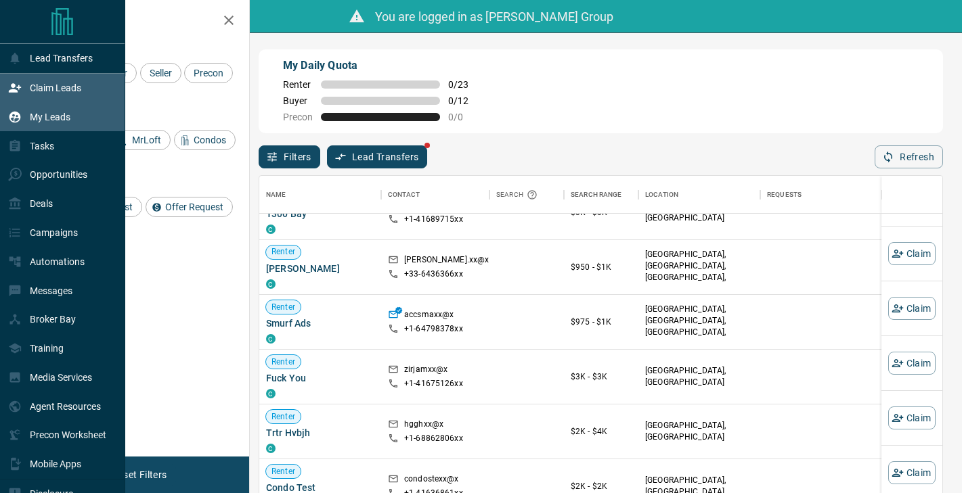 The image size is (962, 493). What do you see at coordinates (433, 274) in the screenshot?
I see `p: +33- 6436366xx` at bounding box center [433, 274].